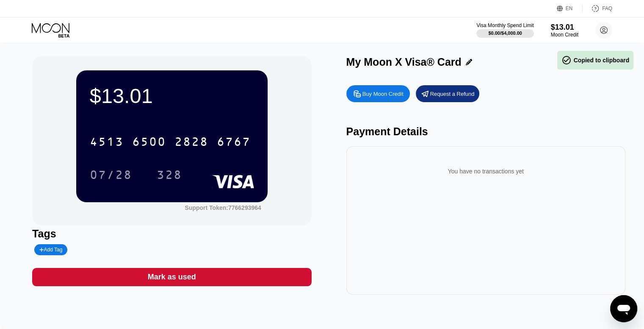 The height and width of the screenshot is (329, 644). What do you see at coordinates (404, 62) in the screenshot?
I see `div: My Moon X Visa® Card` at bounding box center [404, 62].